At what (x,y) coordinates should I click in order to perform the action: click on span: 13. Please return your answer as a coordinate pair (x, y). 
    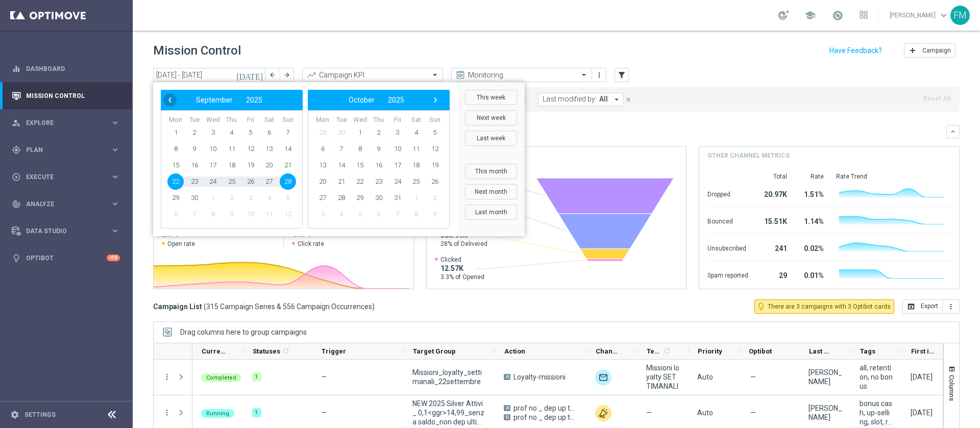
    Looking at the image, I should click on (269, 149).